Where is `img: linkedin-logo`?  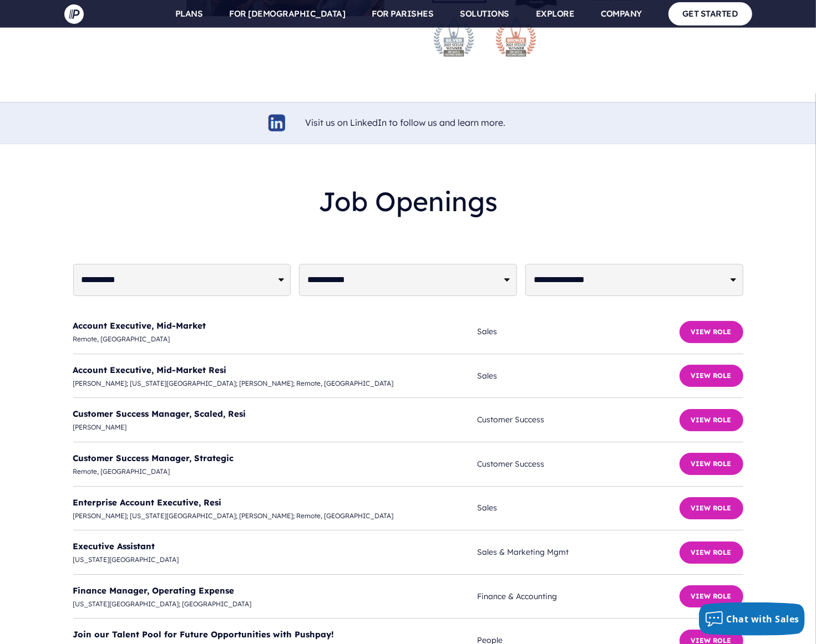
img: linkedin-logo is located at coordinates (277, 123).